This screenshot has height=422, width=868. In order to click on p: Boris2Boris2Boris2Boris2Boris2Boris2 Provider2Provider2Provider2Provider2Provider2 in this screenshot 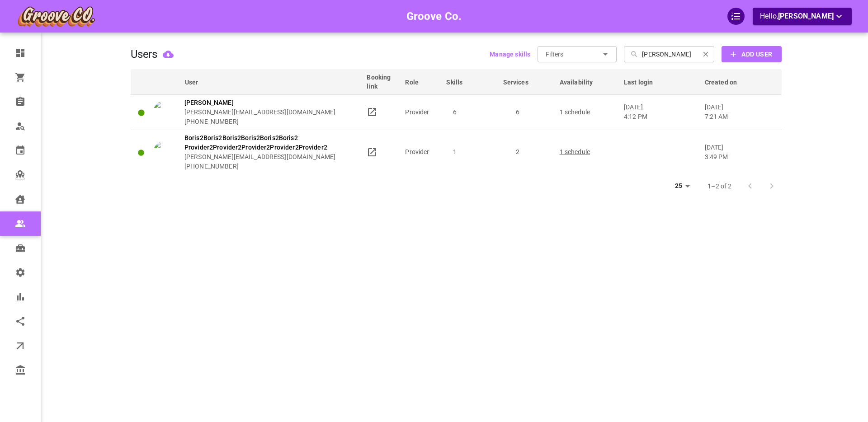, I will do `click(272, 143)`.